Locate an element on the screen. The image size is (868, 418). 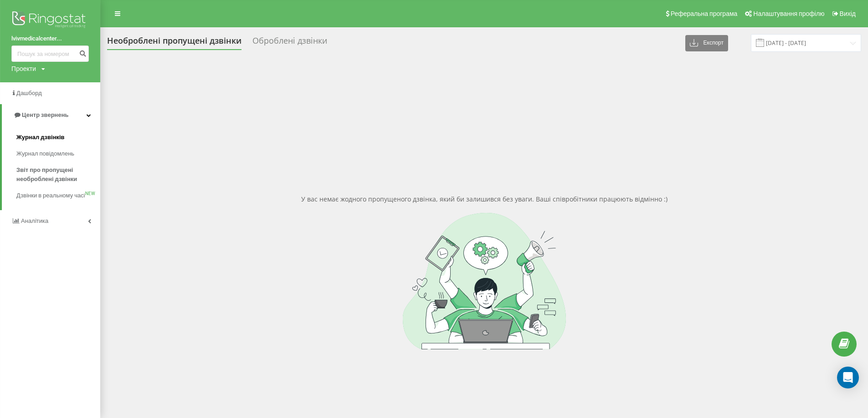
span: Налаштування профілю is located at coordinates (789, 14).